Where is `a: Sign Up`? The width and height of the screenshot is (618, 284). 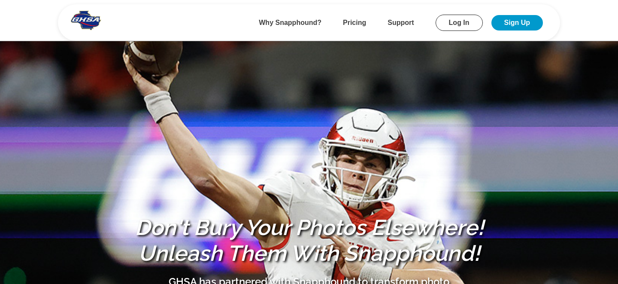
a: Sign Up is located at coordinates (517, 23).